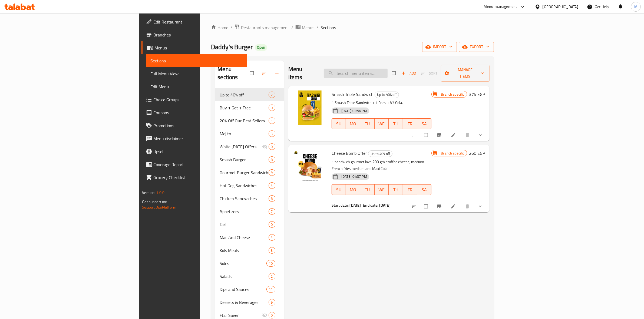  Describe the element at coordinates (244, 173) in the screenshot. I see `div: Gourmet Burger Sandwiches` at that location.